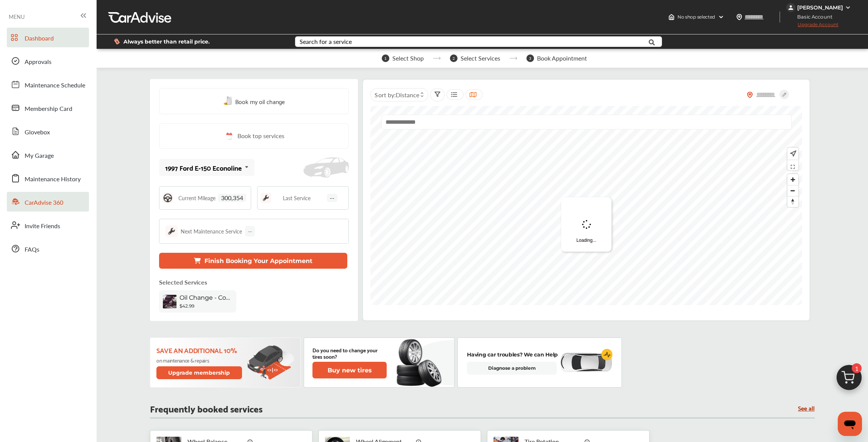 The image size is (868, 442). What do you see at coordinates (848, 7) in the screenshot?
I see `img: WGsFRI8htEPBVLJbROoPRyZpYNWhNONpIPPETTm6eUC0GeLEiAAAAAElFTkSuQmCC` at bounding box center [848, 7].